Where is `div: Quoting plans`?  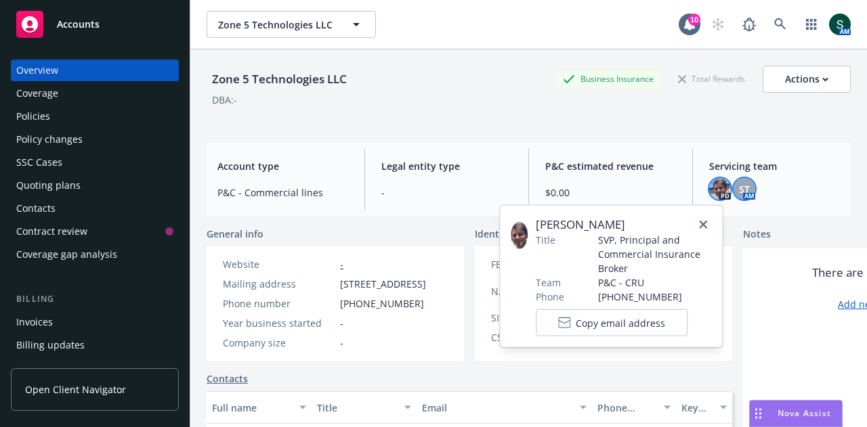
div: Quoting plans is located at coordinates (48, 186).